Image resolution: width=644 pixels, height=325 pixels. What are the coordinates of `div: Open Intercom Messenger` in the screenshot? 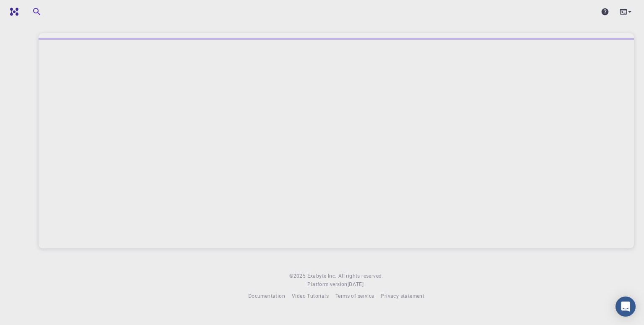 It's located at (626, 307).